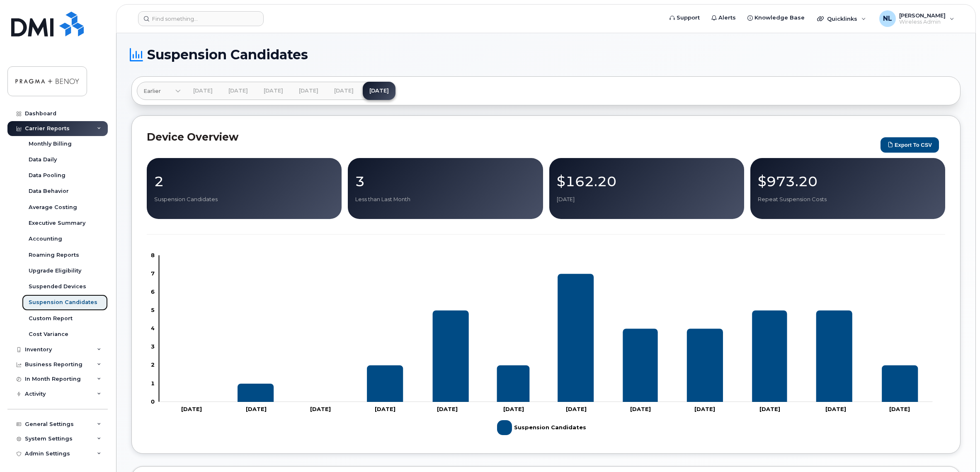 This screenshot has height=472, width=980. What do you see at coordinates (152, 91) in the screenshot?
I see `span: Earlier` at bounding box center [152, 91].